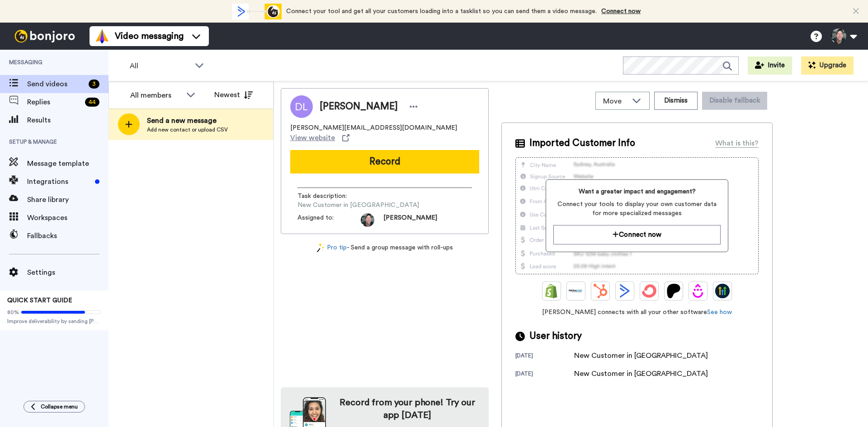 The width and height of the screenshot is (868, 427). Describe the element at coordinates (625, 291) in the screenshot. I see `img: ActiveCampaign` at that location.